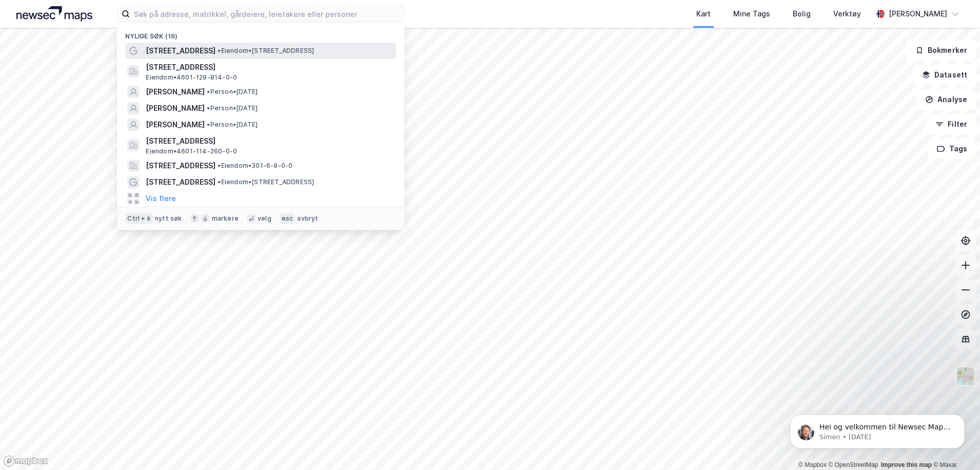 This screenshot has height=470, width=980. Describe the element at coordinates (191, 78) in the screenshot. I see `span: Eiendom • 4601-129-814-0-0` at that location.